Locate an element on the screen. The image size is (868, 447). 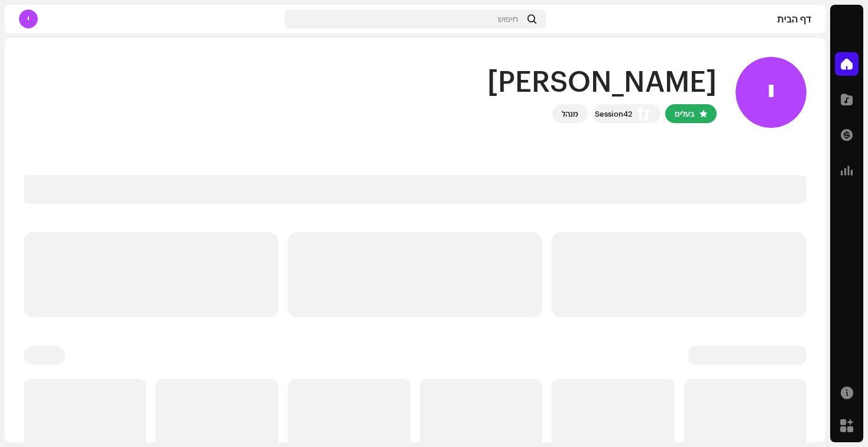
img: a754eb8e-f922-4056-8001-d1d15cdf72ef is located at coordinates (645, 113).